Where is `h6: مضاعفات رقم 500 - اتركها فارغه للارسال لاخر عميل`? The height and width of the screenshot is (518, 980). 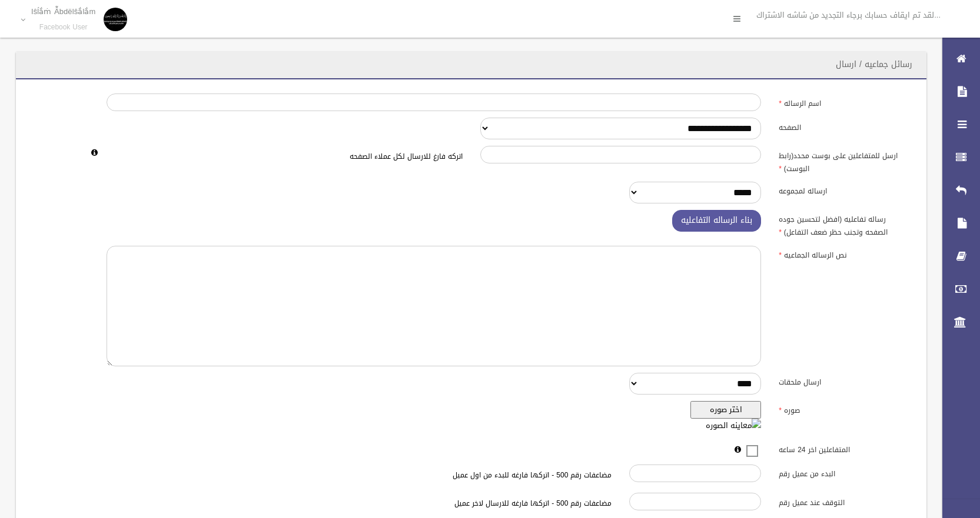 h6: مضاعفات رقم 500 - اتركها فارغه للارسال لاخر عميل is located at coordinates (434, 504).